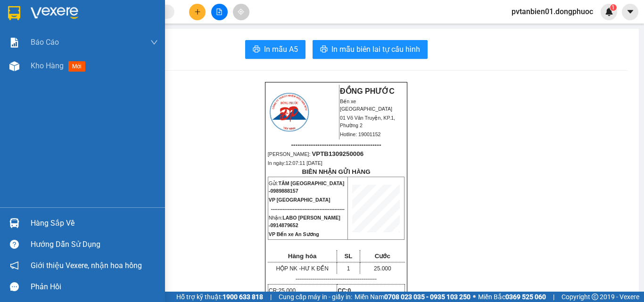 This screenshot has width=644, height=302. Describe the element at coordinates (241, 12) in the screenshot. I see `span: aim` at that location.